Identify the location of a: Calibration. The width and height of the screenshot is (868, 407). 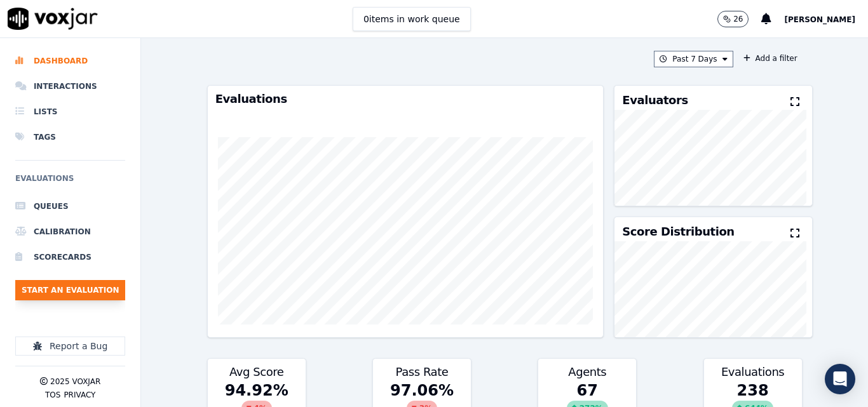
(70, 232).